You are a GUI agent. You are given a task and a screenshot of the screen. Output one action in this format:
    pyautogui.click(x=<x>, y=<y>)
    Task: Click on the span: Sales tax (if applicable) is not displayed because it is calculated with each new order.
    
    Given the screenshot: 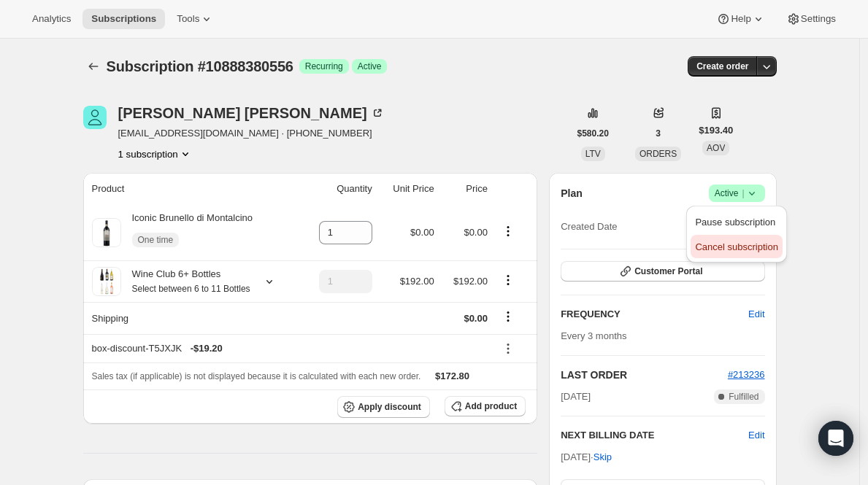 What is the action you would take?
    pyautogui.click(x=256, y=376)
    